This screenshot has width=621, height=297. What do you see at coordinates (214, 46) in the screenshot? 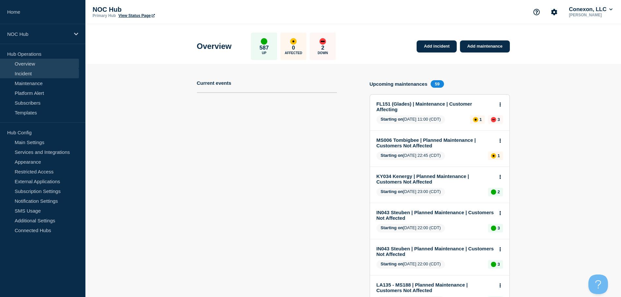
I see `h1: Overview` at bounding box center [214, 46].